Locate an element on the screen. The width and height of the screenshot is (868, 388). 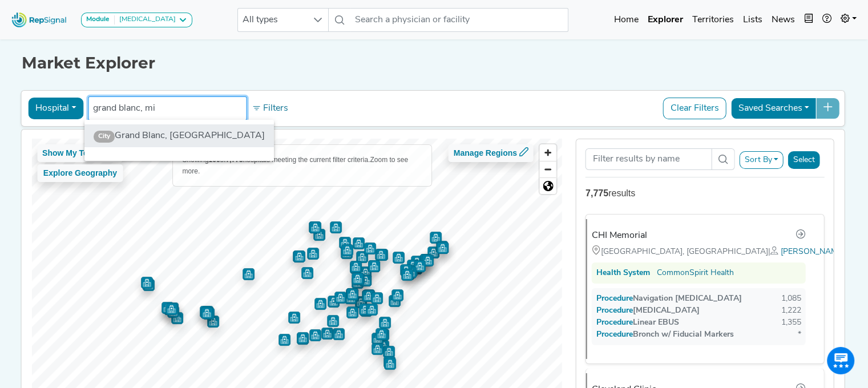
button: Reset bearing to north is located at coordinates (548, 185).